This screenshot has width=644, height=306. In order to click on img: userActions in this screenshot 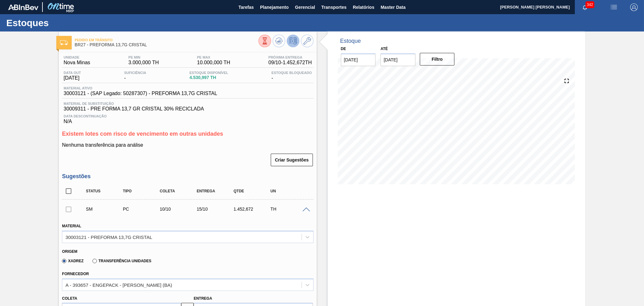, I will do `click(614, 7)`.